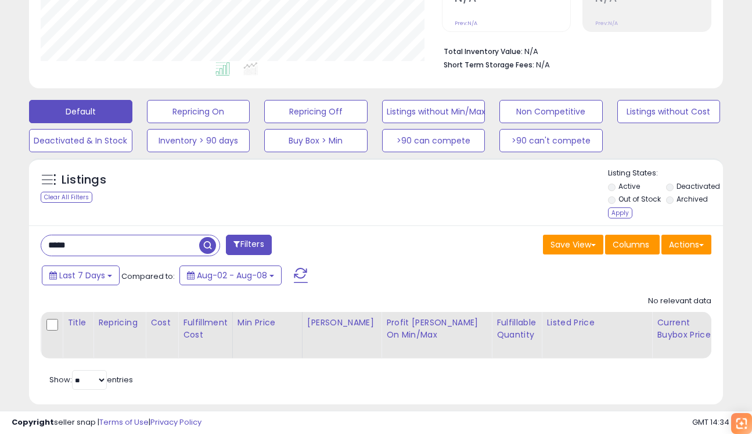 This screenshot has width=752, height=434. I want to click on th: The percentage added to the cost of goods (COGS) that forms the calculator for Min & Max prices., so click(437, 335).